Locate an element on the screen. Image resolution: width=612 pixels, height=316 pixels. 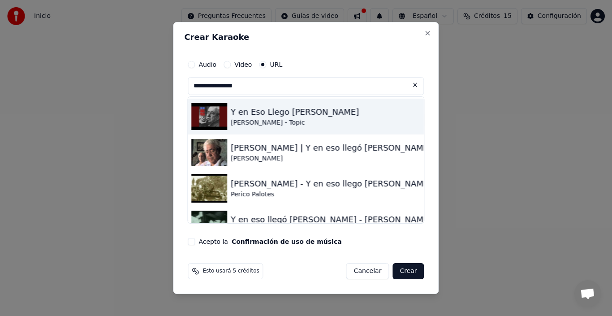
img: Carlos Puebla | Y en eso llegó Fidel is located at coordinates (209, 152).